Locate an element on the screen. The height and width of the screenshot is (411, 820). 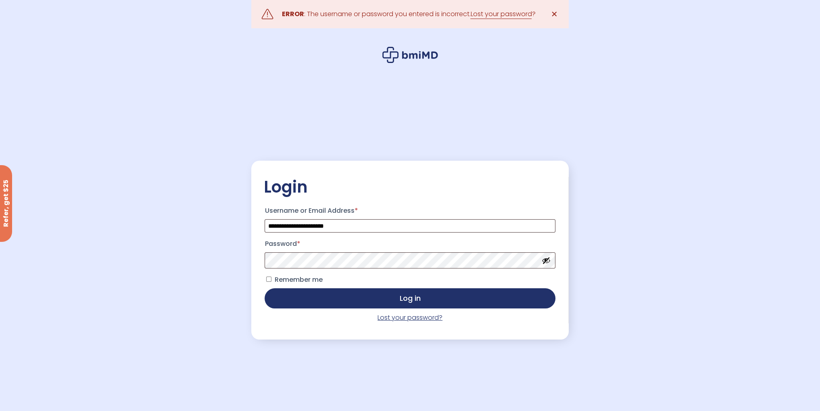
div: : The username or password you entered is incorrect. ? is located at coordinates (408, 14).